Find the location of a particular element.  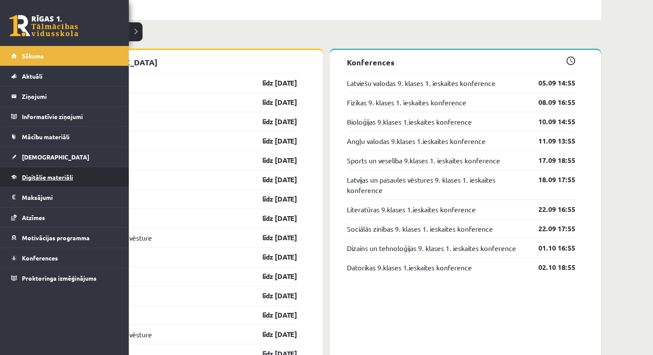

a: Digitālie materiāli is located at coordinates (64, 177).